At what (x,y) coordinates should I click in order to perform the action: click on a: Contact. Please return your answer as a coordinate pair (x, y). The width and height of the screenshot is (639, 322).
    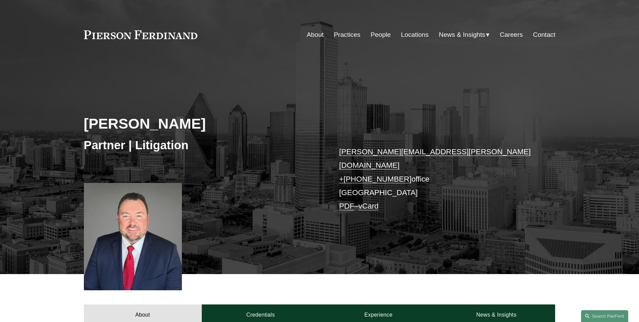
    Looking at the image, I should click on (544, 35).